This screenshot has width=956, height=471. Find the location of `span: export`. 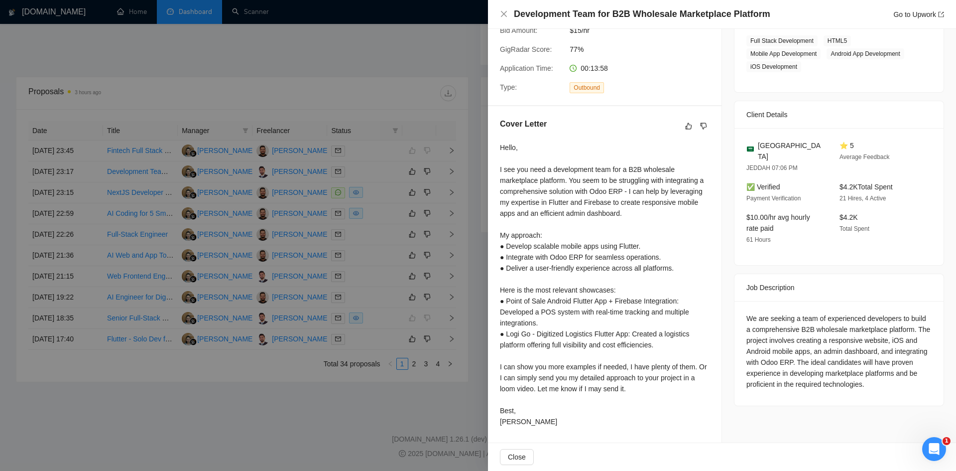

span: export is located at coordinates (941, 14).